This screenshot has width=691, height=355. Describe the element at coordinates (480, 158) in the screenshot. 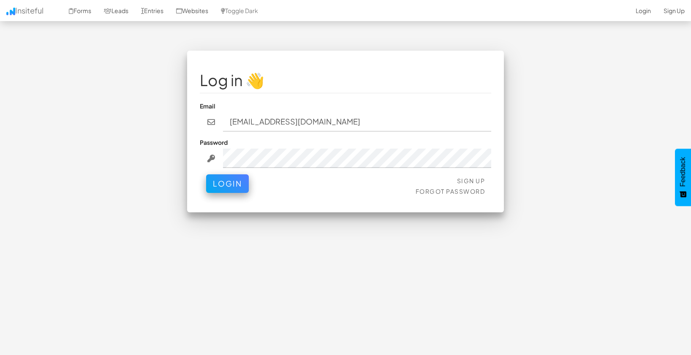

I see `keeper-lock: Open Keeper Popup` at that location.